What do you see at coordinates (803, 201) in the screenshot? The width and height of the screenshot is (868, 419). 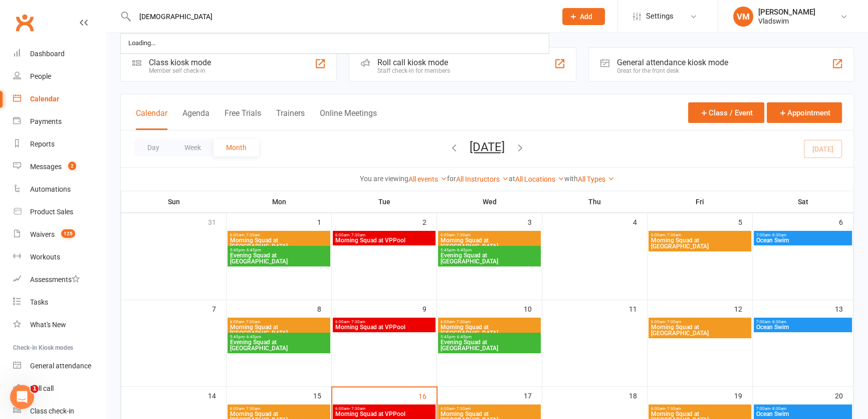 I see `th: Sat` at bounding box center [803, 201].